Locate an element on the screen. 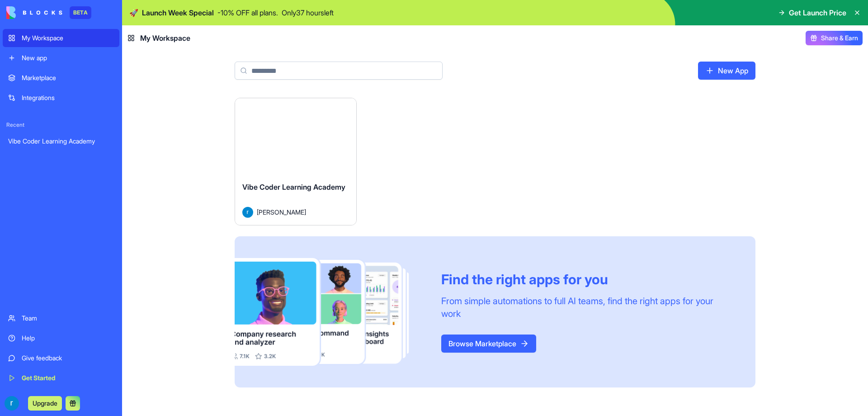  div: BETA is located at coordinates (81, 13).